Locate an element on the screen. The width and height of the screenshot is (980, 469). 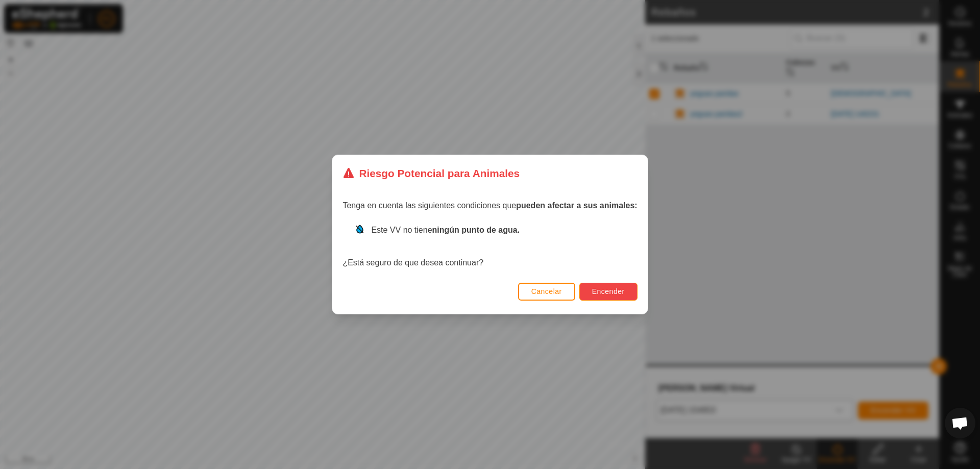
div: Chat abierto is located at coordinates (960, 424).